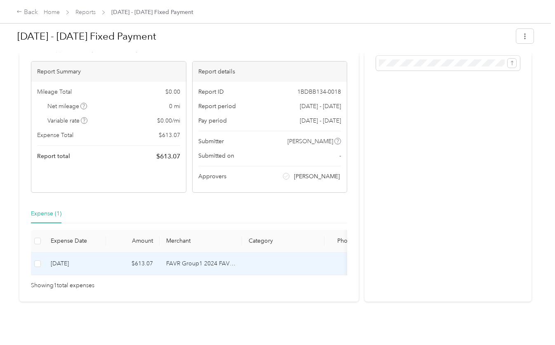 Image resolution: width=555 pixels, height=345 pixels. What do you see at coordinates (319, 91) in the screenshot?
I see `span: 1BDBB134-0018` at bounding box center [319, 91].